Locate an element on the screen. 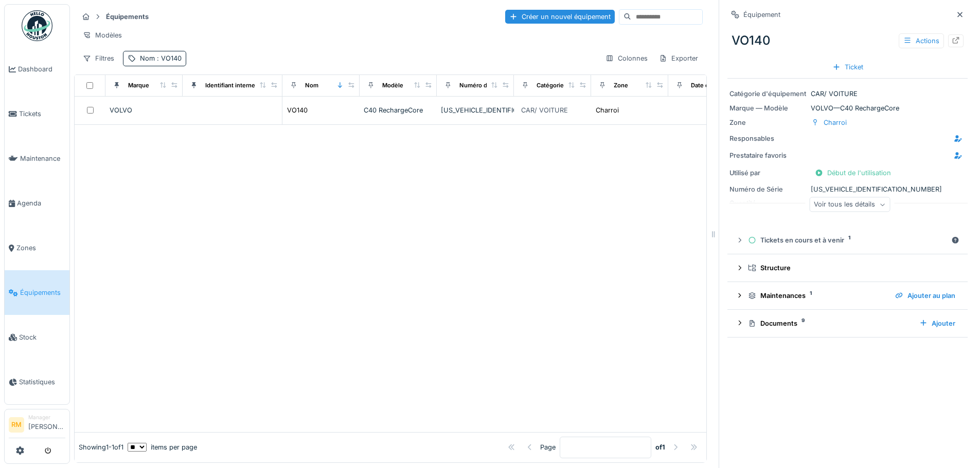 The height and width of the screenshot is (468, 980). div: Manager is located at coordinates (46, 417).